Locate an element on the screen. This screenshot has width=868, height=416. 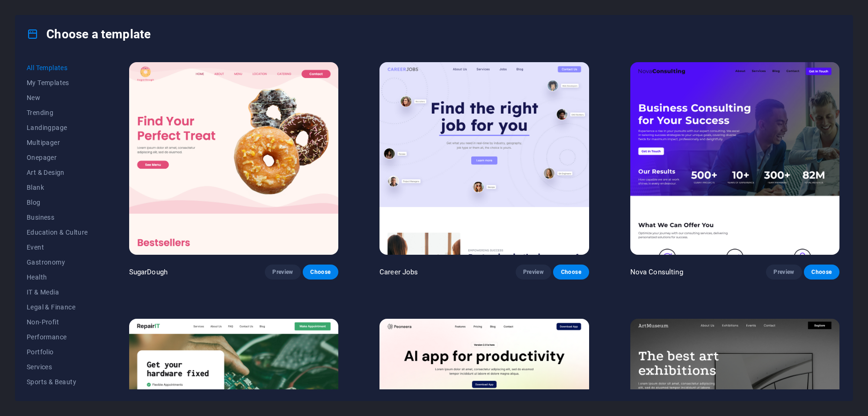
span: Blank is located at coordinates (57, 187).